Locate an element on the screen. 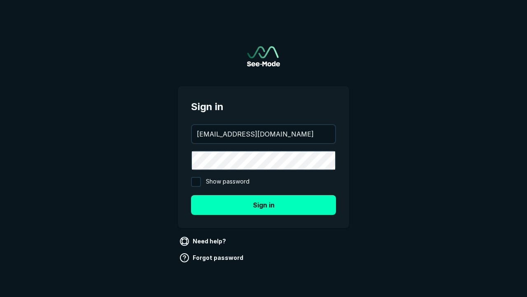  a: Forgot password is located at coordinates (212, 257).